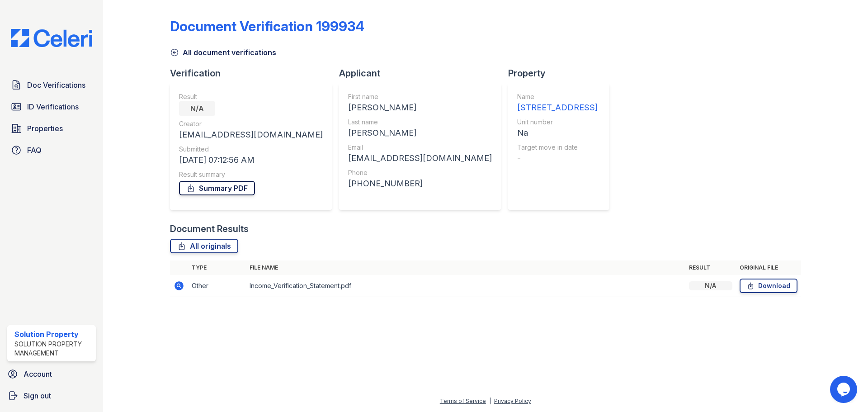 The image size is (868, 412). I want to click on div: Solution Property Management, so click(54, 349).